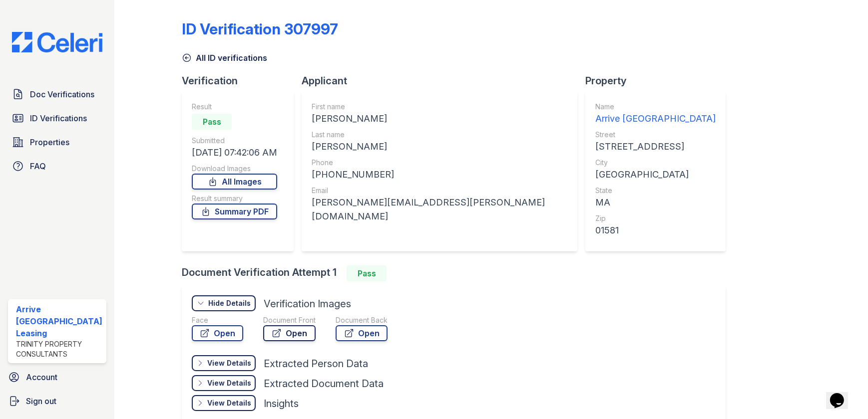  What do you see at coordinates (234, 199) in the screenshot?
I see `div: Result summary` at bounding box center [234, 199].